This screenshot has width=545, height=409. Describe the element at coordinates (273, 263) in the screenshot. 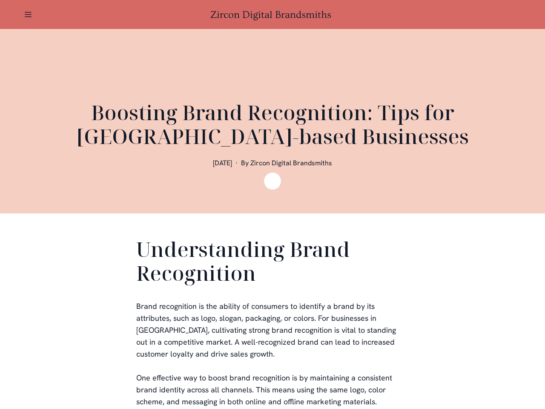

I see `h2: Understanding Brand Recognition` at that location.